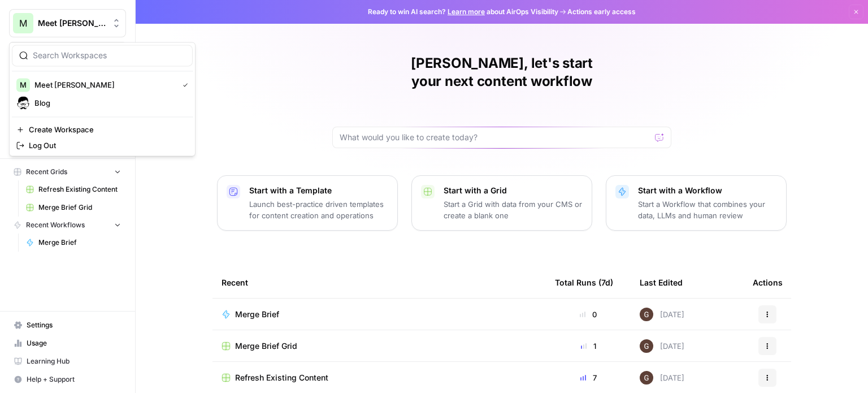 Image resolution: width=868 pixels, height=393 pixels. Describe the element at coordinates (463, 12) in the screenshot. I see `span: Ready to win AI search? about AirOps Visibility` at that location.